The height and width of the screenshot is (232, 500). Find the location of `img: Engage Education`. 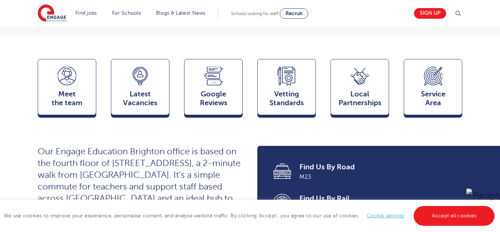

img: Engage Education is located at coordinates (52, 14).